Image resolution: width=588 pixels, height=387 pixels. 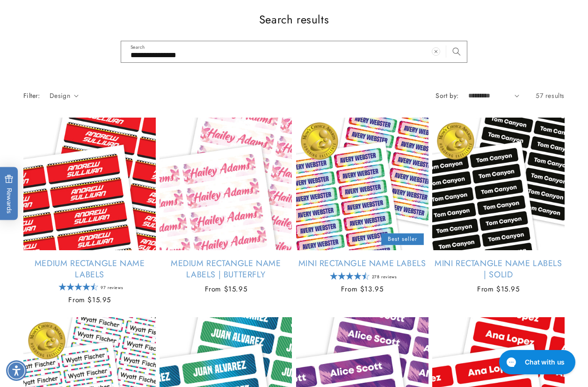 I want to click on button: Search, so click(x=457, y=51).